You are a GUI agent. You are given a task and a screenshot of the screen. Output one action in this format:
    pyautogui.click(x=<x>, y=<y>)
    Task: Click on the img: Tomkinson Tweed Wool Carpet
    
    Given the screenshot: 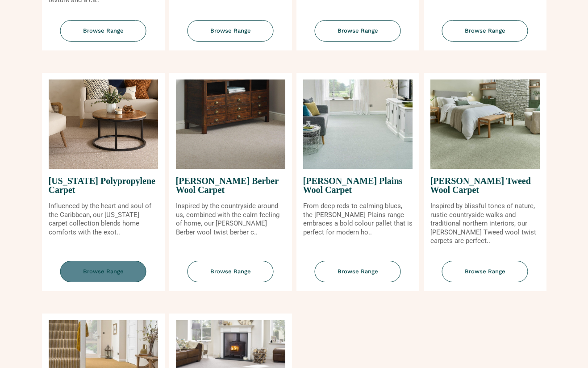 What is the action you would take?
    pyautogui.click(x=485, y=124)
    